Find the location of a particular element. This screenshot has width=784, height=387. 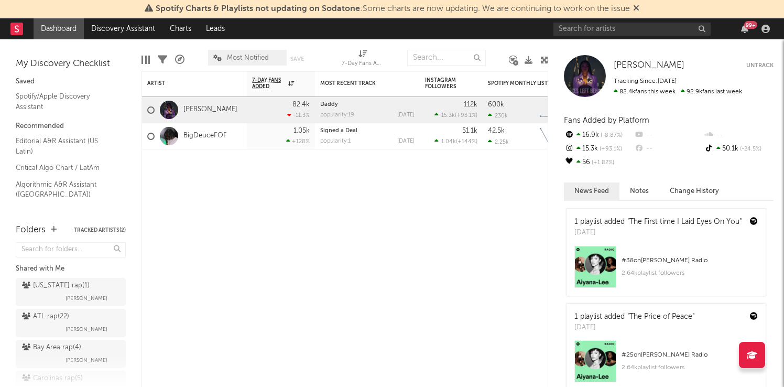

span: +1.82 % is located at coordinates (602, 162).